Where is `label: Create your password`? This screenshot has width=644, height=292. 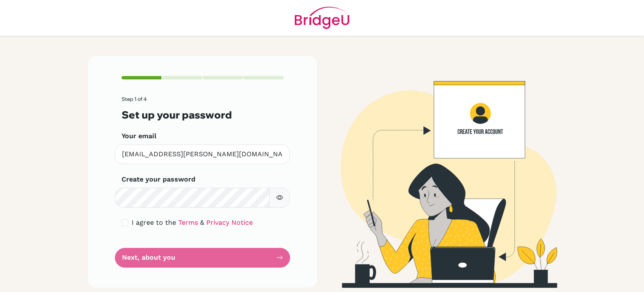 label: Create your password is located at coordinates (158, 179).